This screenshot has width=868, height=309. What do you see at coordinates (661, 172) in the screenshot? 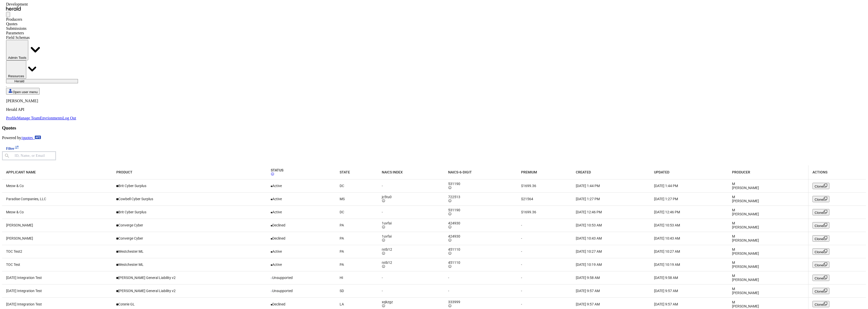
I see `span: UPDATED` at bounding box center [661, 172].